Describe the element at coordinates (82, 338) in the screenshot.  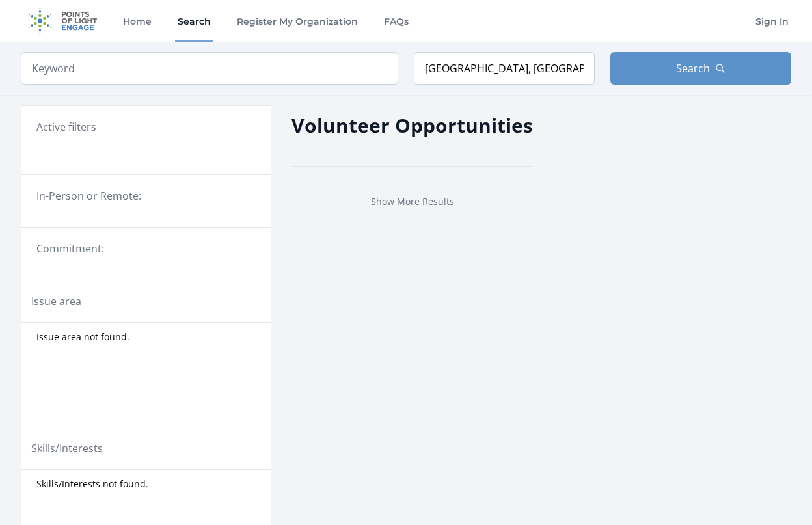
I see `span: Issue area not found.` at that location.